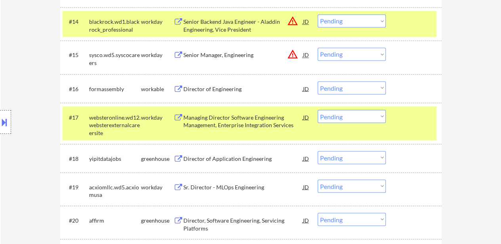  Describe the element at coordinates (115, 25) in the screenshot. I see `div: blackrock.wd1.blackrock_professional` at that location.